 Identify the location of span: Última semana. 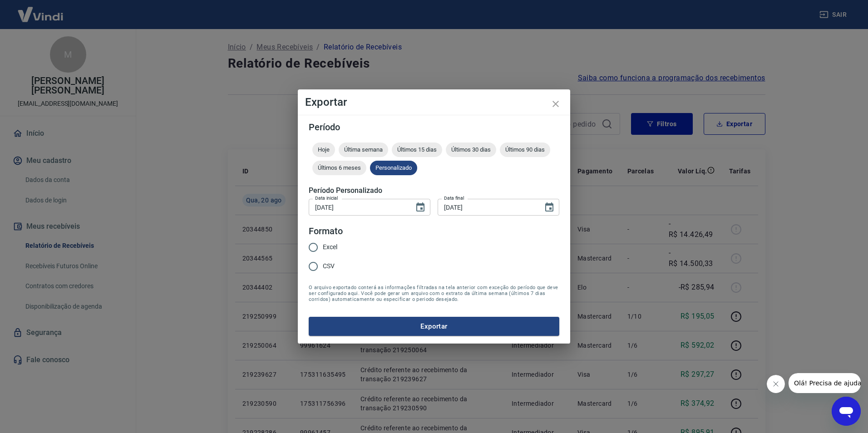
(363, 149).